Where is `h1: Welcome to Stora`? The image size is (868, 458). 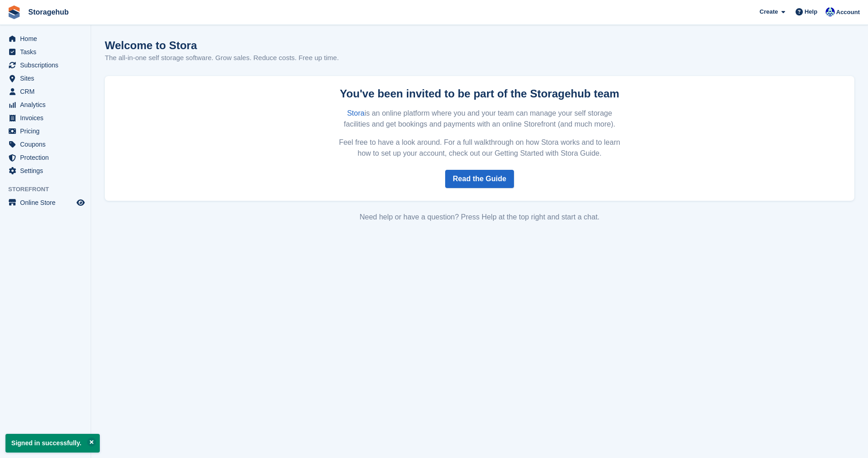
h1: Welcome to Stora is located at coordinates (222, 45).